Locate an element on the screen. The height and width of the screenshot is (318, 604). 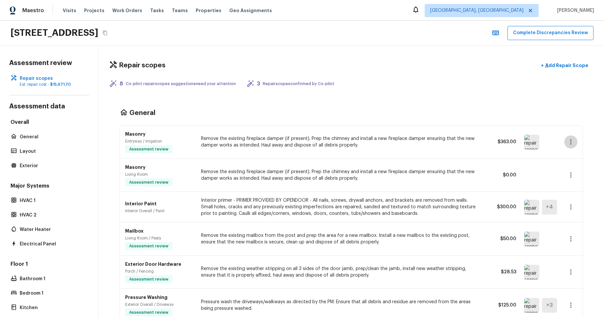
p: $0.00 is located at coordinates (502, 175).